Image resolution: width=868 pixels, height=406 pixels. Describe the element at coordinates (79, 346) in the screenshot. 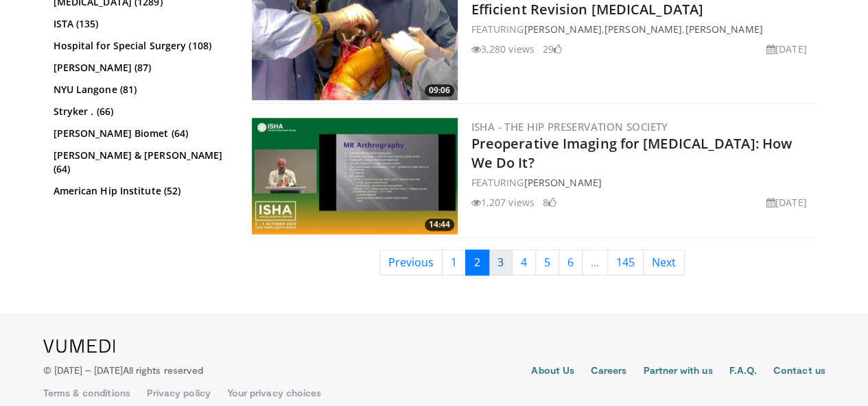

I see `img: VuMedi Logo` at that location.